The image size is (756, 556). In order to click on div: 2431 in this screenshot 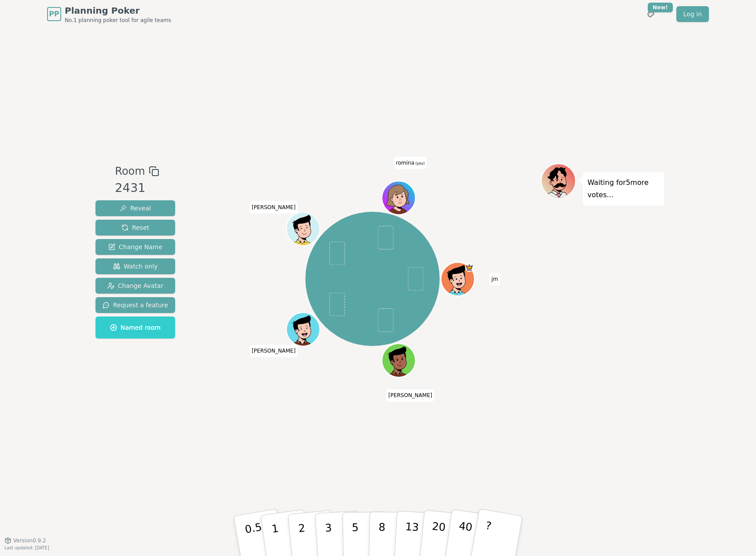, I will do `click(137, 188)`.